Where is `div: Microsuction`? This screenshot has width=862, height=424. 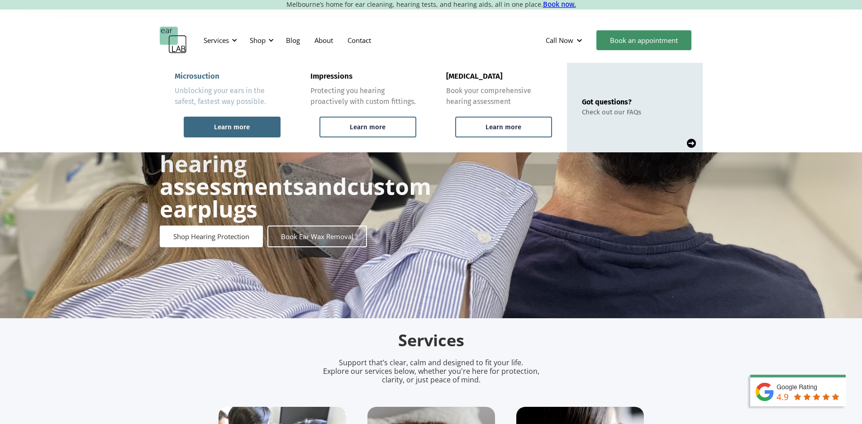 div: Microsuction is located at coordinates (197, 76).